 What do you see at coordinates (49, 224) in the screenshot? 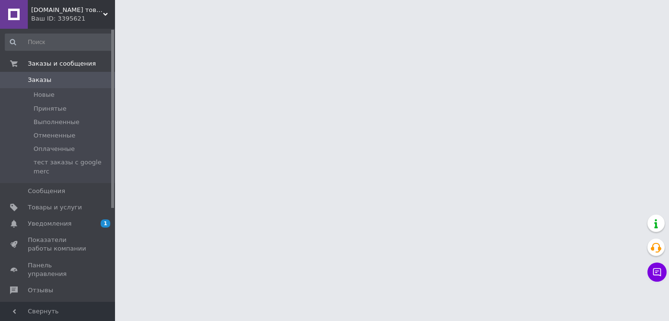
I see `span: Уведомления` at bounding box center [49, 224].